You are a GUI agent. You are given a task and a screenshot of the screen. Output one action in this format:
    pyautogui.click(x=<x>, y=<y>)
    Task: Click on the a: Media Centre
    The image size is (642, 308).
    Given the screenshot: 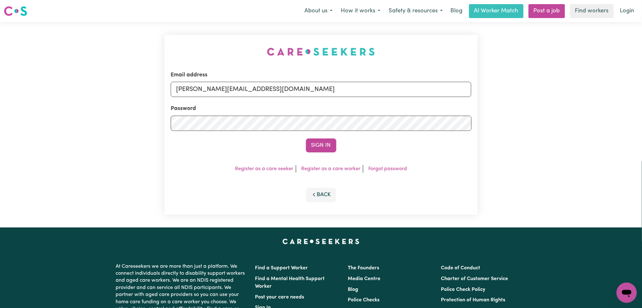 What is the action you would take?
    pyautogui.click(x=364, y=279)
    